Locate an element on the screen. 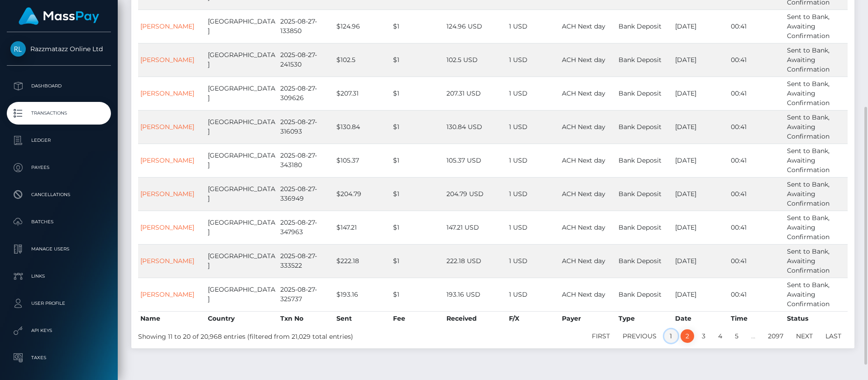 The width and height of the screenshot is (868, 380). th: Type is located at coordinates (645, 318).